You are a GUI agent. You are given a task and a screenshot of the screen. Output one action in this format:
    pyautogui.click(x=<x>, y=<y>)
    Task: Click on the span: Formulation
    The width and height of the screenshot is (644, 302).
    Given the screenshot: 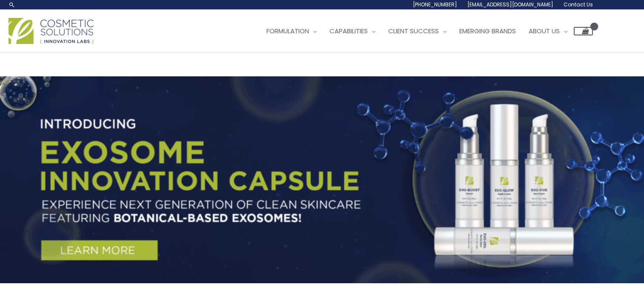 What is the action you would take?
    pyautogui.click(x=288, y=31)
    